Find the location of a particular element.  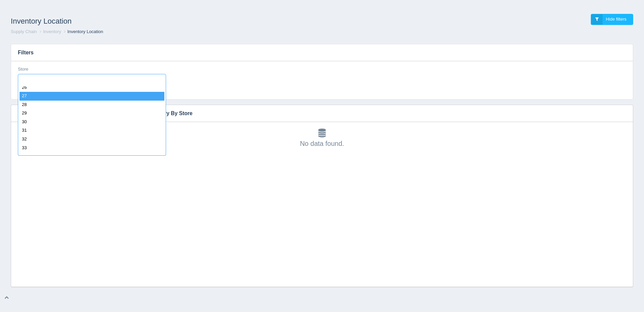

div: 28 is located at coordinates (92, 105).